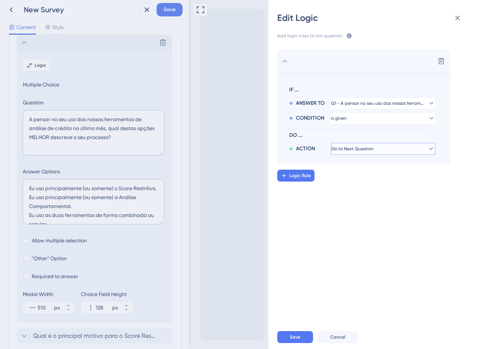 The height and width of the screenshot is (349, 477). Describe the element at coordinates (310, 118) in the screenshot. I see `span: CONDITION` at that location.